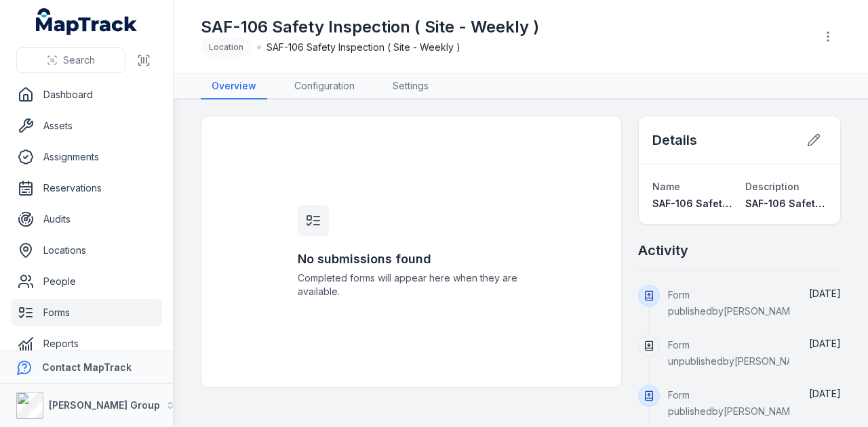 This screenshot has height=427, width=868. What do you see at coordinates (87, 367) in the screenshot?
I see `strong: Contact MapTrack` at bounding box center [87, 367].